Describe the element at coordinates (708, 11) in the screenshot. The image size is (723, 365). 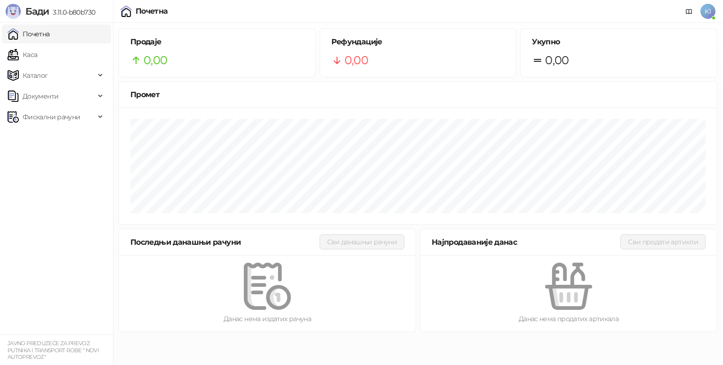
I see `span: K1` at that location.